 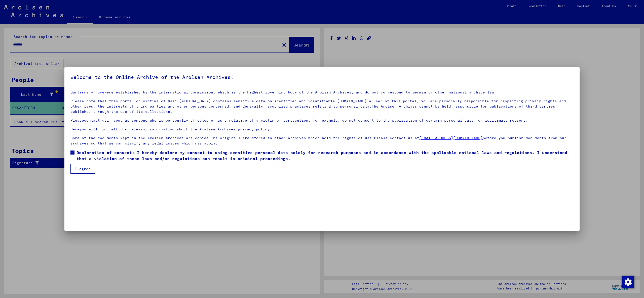 What do you see at coordinates (91, 92) in the screenshot?
I see `a: terms of use` at bounding box center [91, 92].